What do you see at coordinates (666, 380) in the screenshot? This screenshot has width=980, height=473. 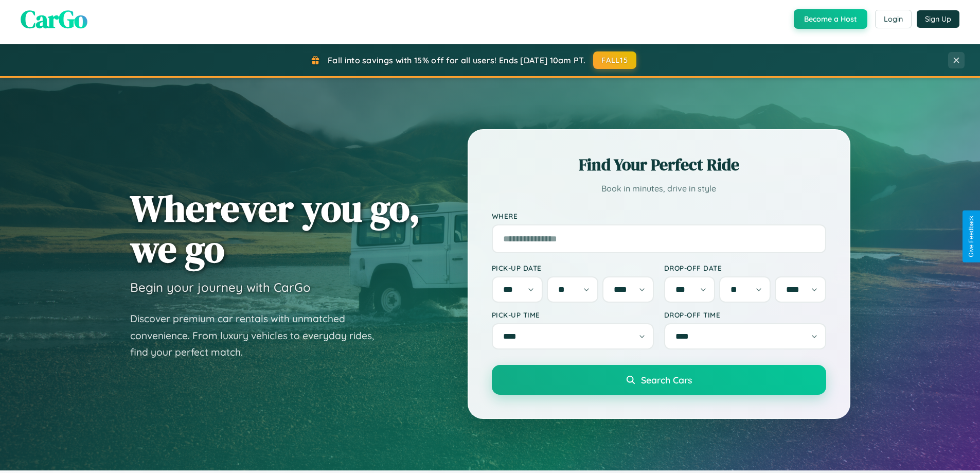 I see `span: Search Cars` at bounding box center [666, 380].